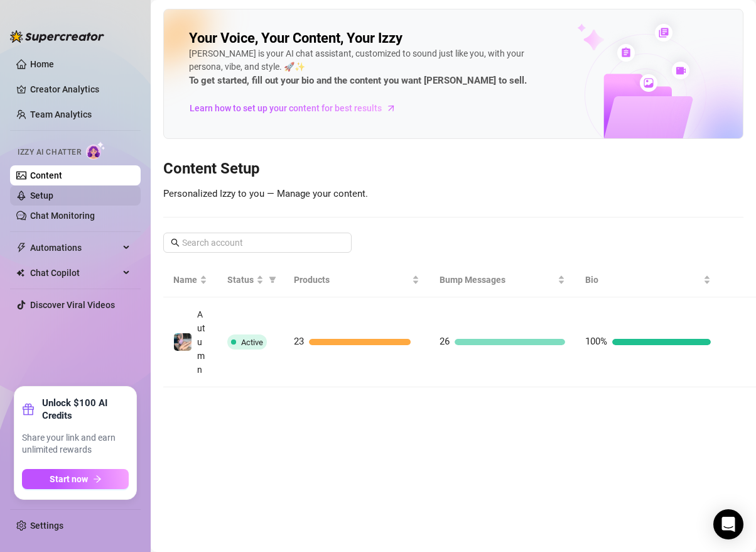 The image size is (756, 552). I want to click on span: gift, so click(28, 409).